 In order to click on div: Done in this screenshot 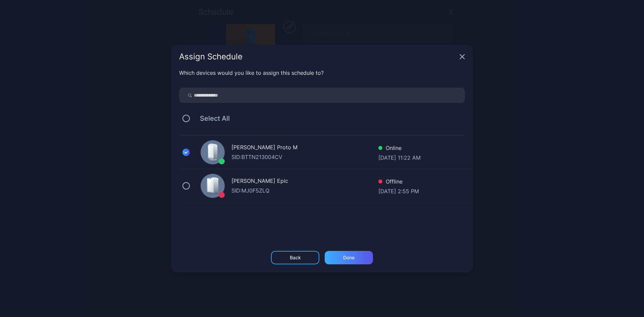, I will do `click(349, 258)`.